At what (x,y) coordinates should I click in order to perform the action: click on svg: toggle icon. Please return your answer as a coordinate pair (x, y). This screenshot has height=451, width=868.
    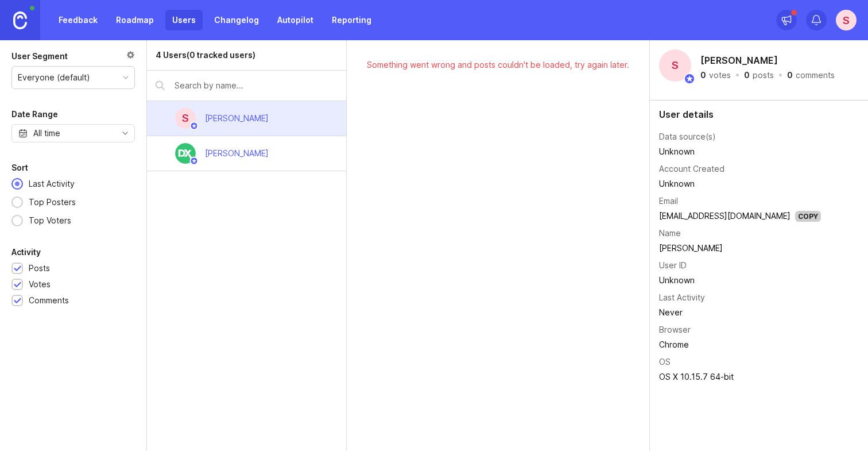
    Looking at the image, I should click on (125, 133).